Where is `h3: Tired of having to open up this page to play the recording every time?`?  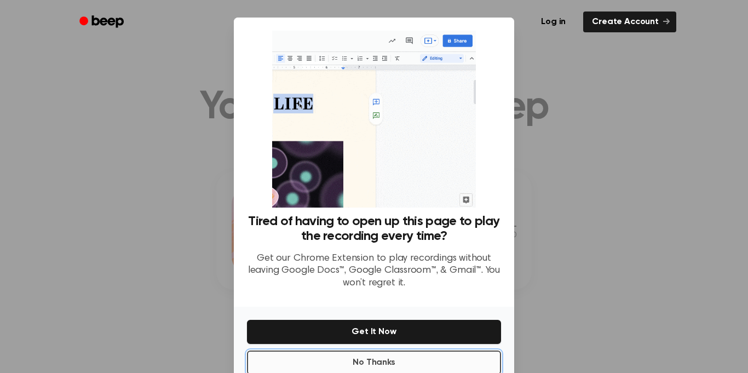 h3: Tired of having to open up this page to play the recording every time? is located at coordinates (374, 229).